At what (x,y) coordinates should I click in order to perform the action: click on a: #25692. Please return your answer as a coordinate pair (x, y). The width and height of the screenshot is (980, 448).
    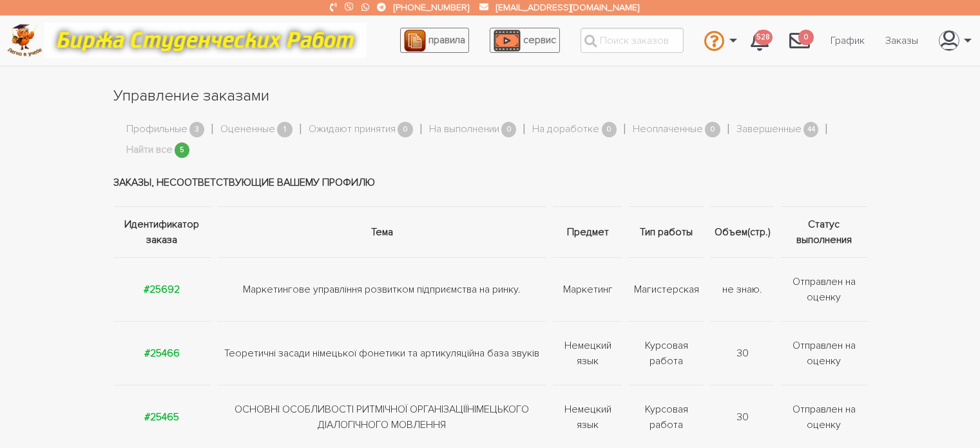
    Looking at the image, I should click on (161, 289).